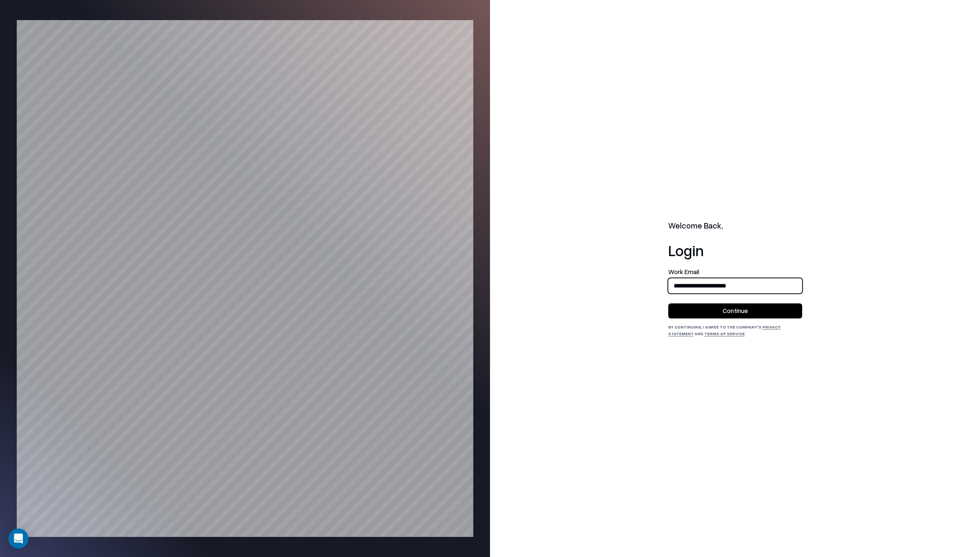 The width and height of the screenshot is (980, 557). Describe the element at coordinates (19, 538) in the screenshot. I see `div: Open Intercom Messenger` at that location.